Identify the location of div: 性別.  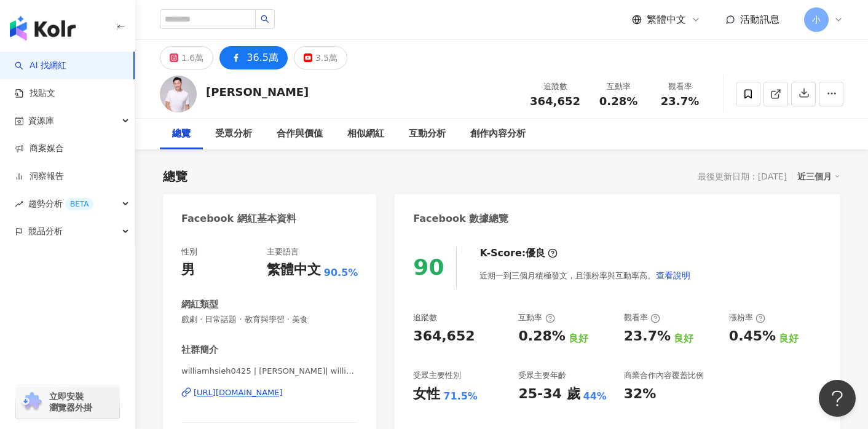
(190, 253).